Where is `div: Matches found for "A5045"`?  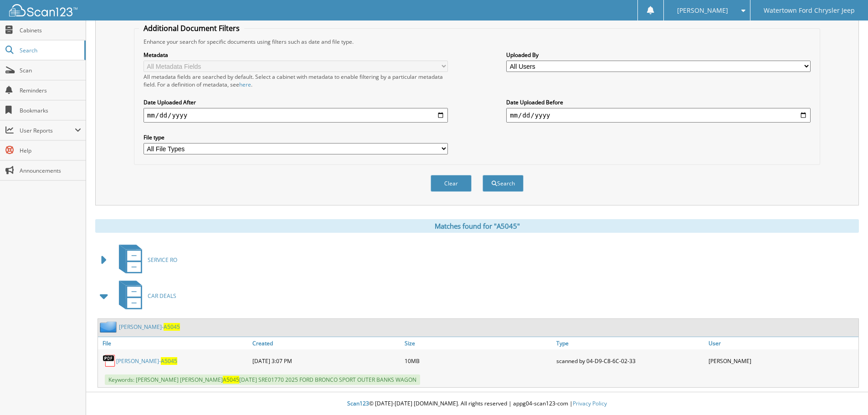
div: Matches found for "A5045" is located at coordinates (477, 226).